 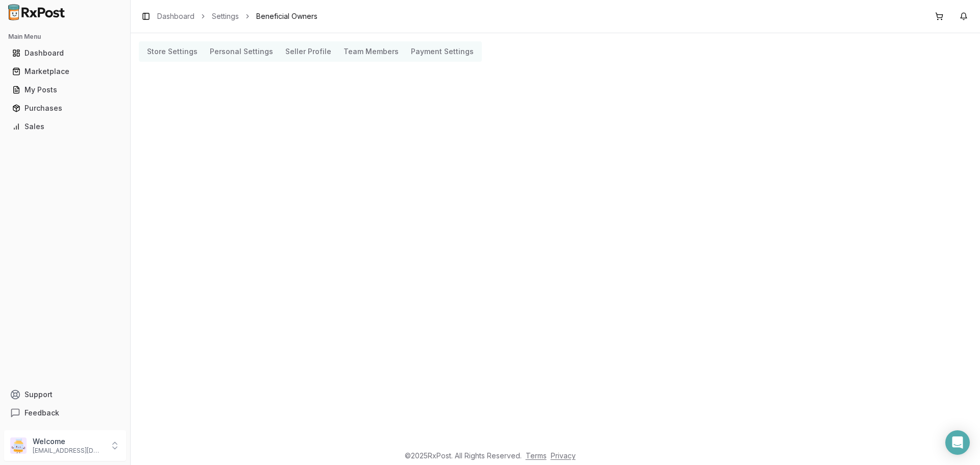 What do you see at coordinates (536, 456) in the screenshot?
I see `a: Terms` at bounding box center [536, 456].